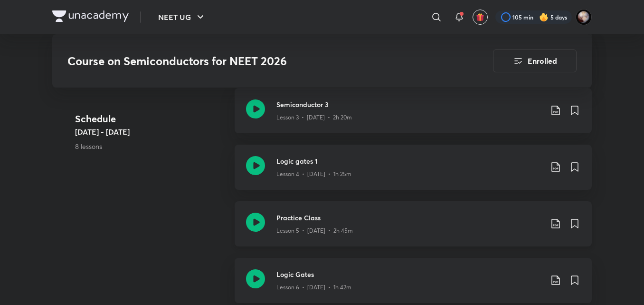 This screenshot has width=644, height=305. I want to click on button: avatar, so click(480, 17).